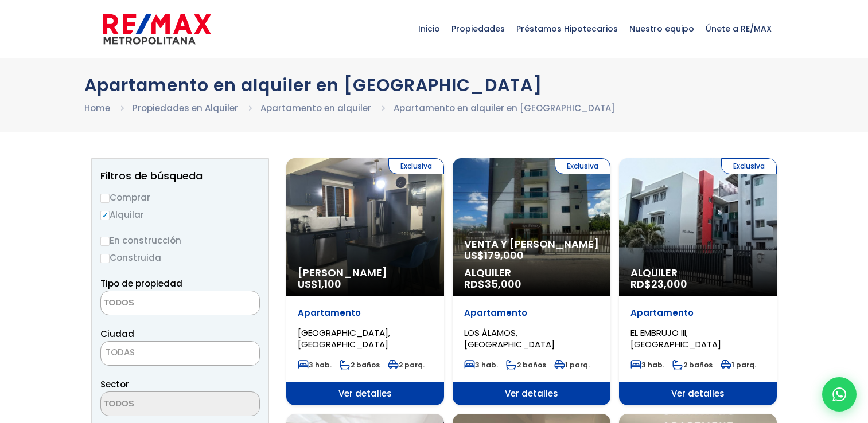 The image size is (868, 423). What do you see at coordinates (406, 365) in the screenshot?
I see `span: 2 parq.` at bounding box center [406, 365].